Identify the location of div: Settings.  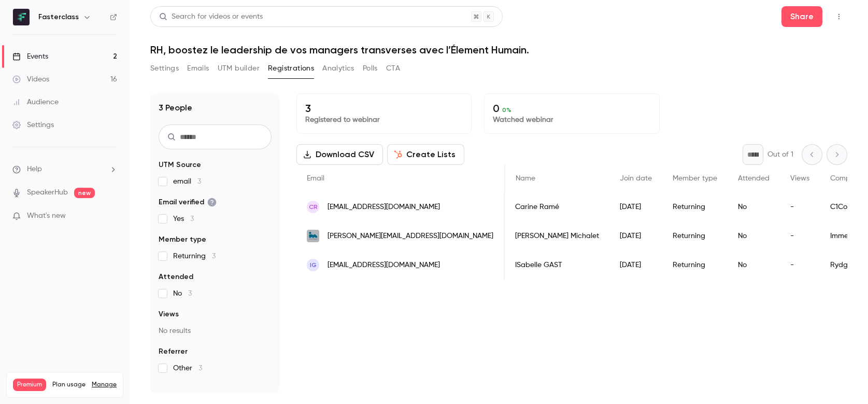
(33, 125).